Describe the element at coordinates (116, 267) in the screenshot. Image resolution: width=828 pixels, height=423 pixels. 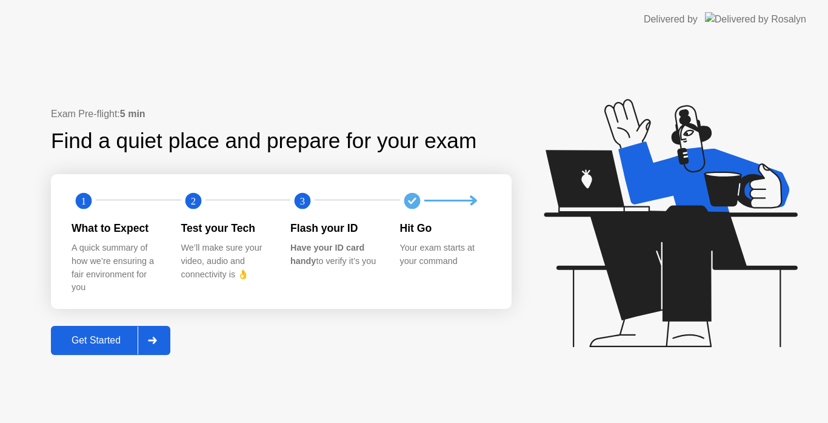
I see `div: A quick summary of how we’re ensuring a fair environment for you` at that location.